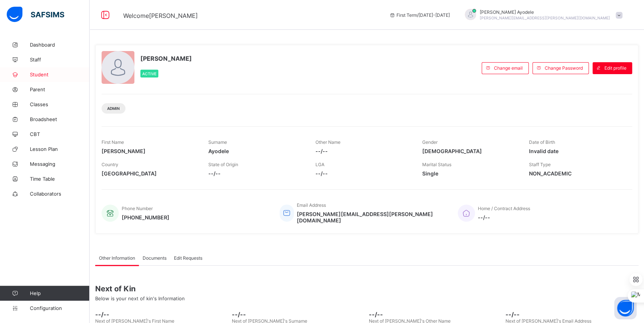 This screenshot has height=323, width=644. I want to click on span: Edit profile, so click(615, 68).